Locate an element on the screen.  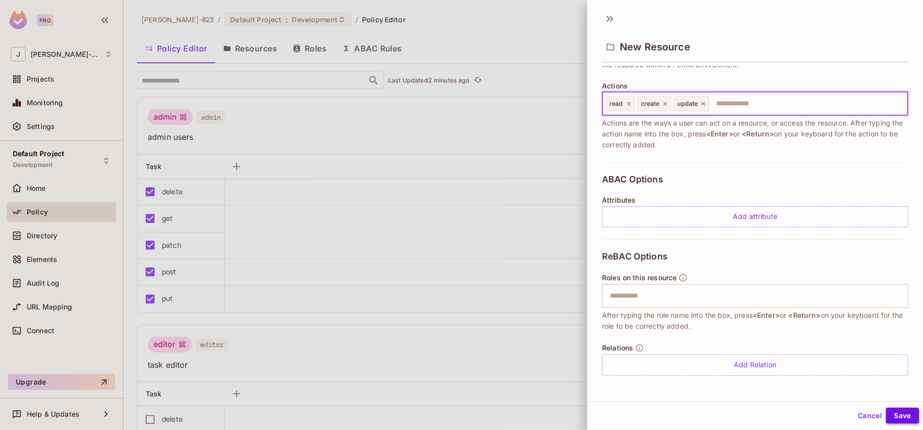
div: update is located at coordinates (691, 104).